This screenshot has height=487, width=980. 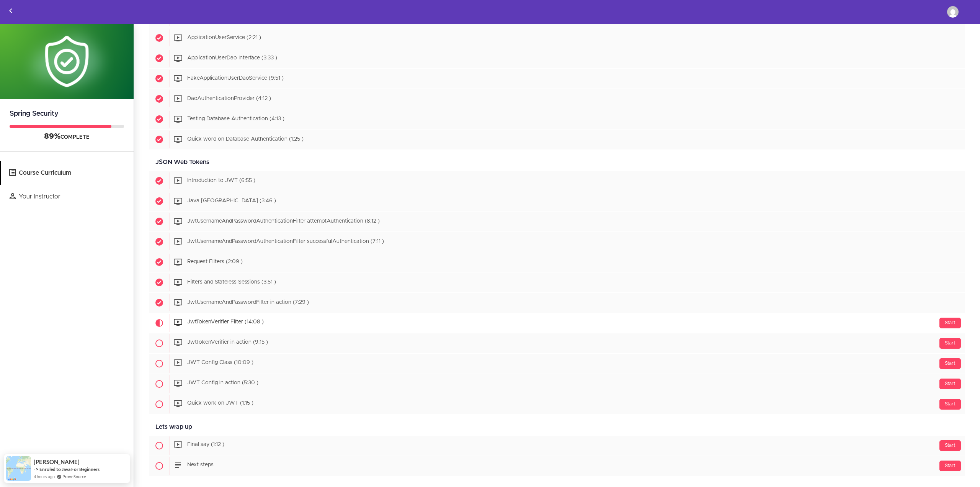 What do you see at coordinates (557, 221) in the screenshot?
I see `a: Completed item JwtUsernameAndPasswordAuthenticationFilter attemptAuthentication (8:12 )` at bounding box center [557, 221].